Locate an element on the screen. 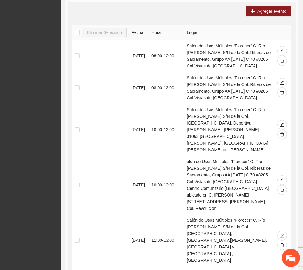 This screenshot has width=303, height=270. th: Fecha is located at coordinates (139, 32).